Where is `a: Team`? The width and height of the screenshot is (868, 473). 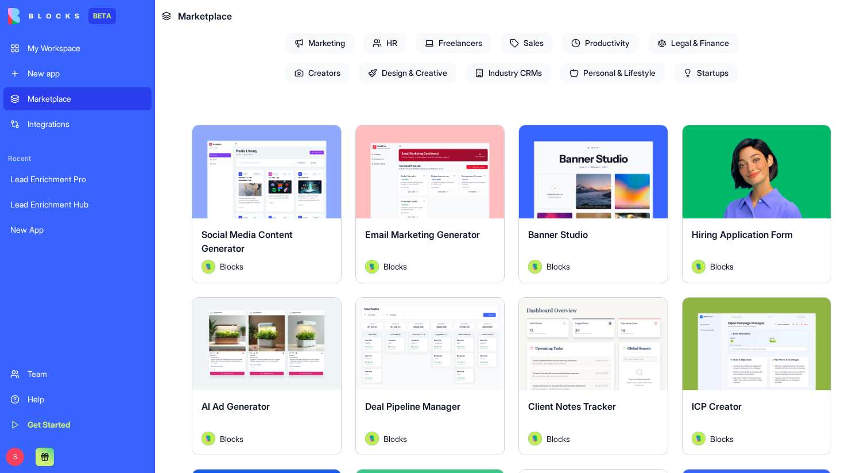
a: Team is located at coordinates (78, 374).